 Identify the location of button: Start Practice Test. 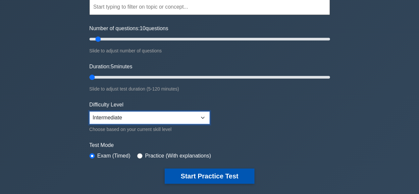
(209, 176).